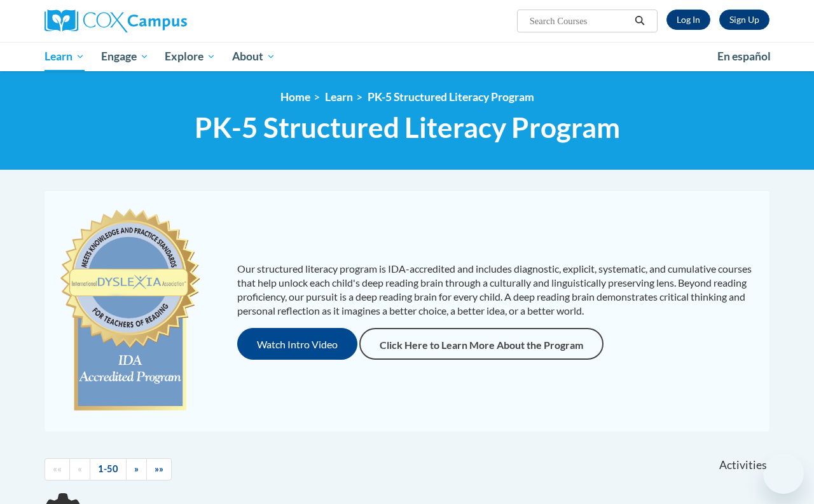  Describe the element at coordinates (297, 344) in the screenshot. I see `button: Watch Intro Video` at that location.